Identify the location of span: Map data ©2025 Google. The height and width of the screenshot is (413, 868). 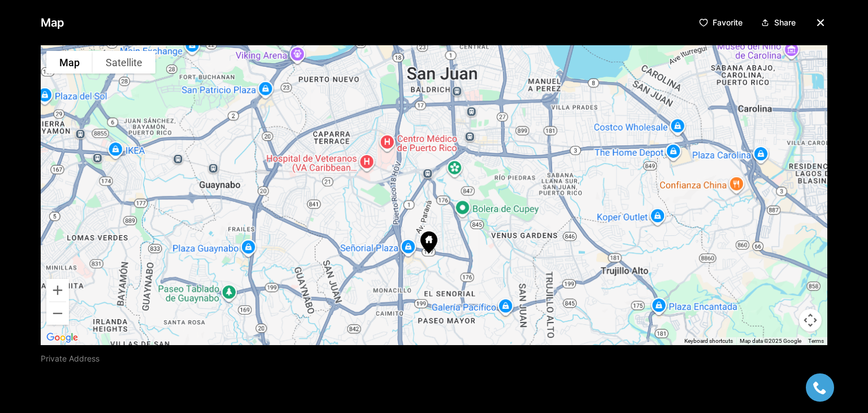
(770, 340).